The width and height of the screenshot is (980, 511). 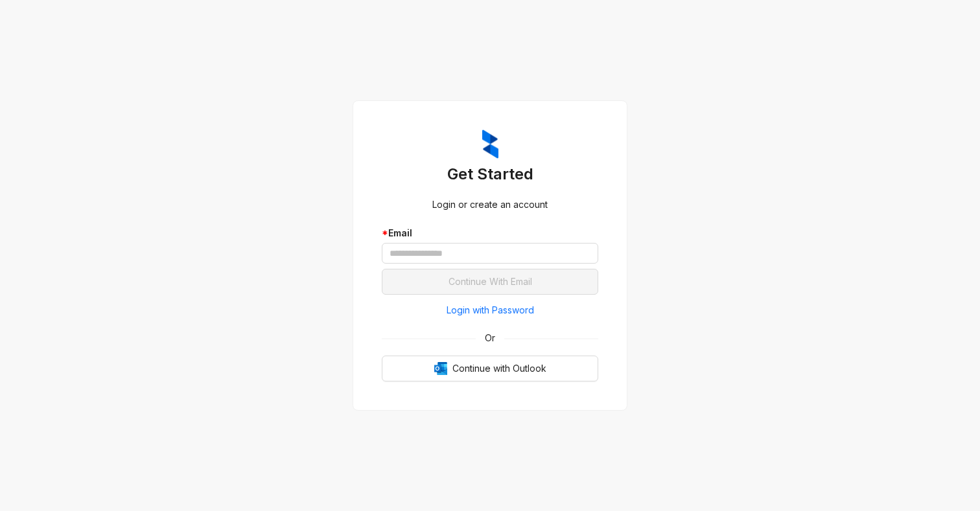 I want to click on div: Email, so click(x=490, y=234).